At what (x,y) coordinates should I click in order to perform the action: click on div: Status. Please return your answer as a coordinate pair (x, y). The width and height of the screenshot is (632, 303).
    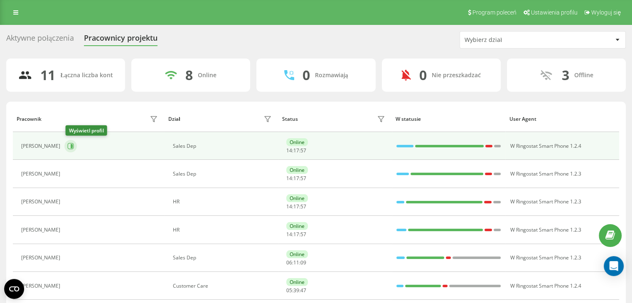
    Looking at the image, I should click on (290, 119).